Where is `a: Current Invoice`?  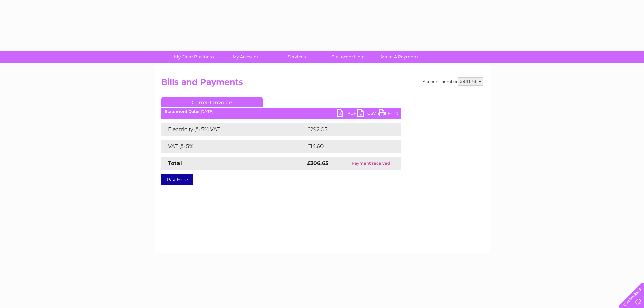
a: Current Invoice is located at coordinates (212, 102).